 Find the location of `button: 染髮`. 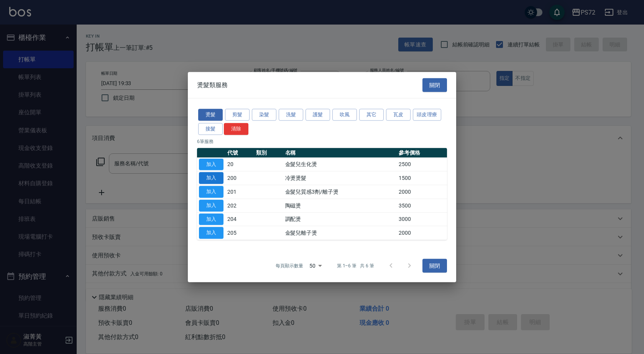

button: 染髮 is located at coordinates (264, 115).